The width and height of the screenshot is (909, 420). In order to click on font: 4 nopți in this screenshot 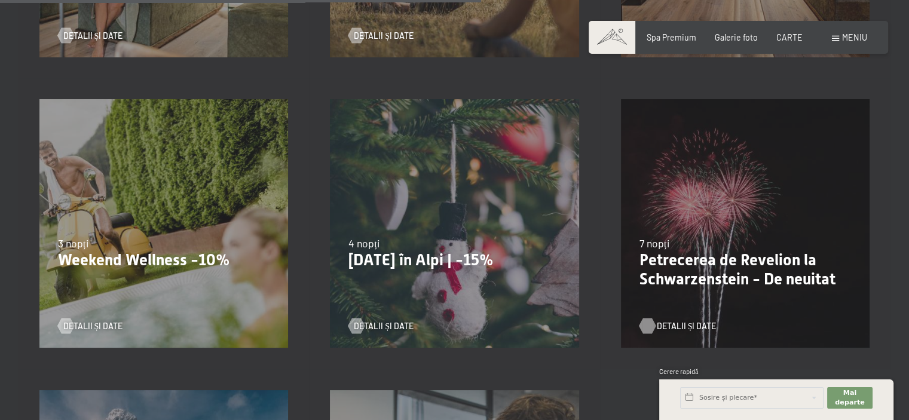, I will do `click(364, 243)`.